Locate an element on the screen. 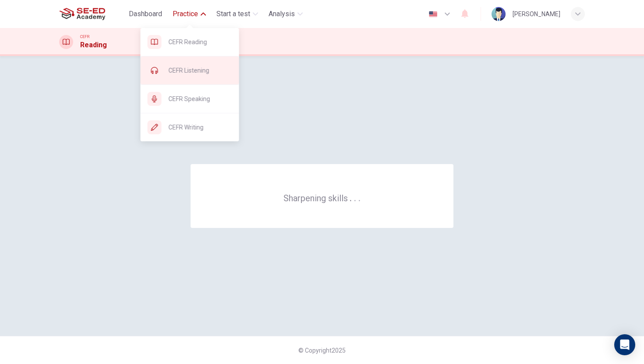 The width and height of the screenshot is (644, 364). span: CEFR Speaking is located at coordinates (200, 99).